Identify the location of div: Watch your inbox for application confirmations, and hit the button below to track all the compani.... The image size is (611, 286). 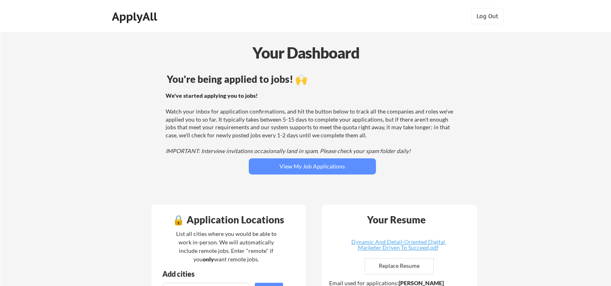
(311, 123).